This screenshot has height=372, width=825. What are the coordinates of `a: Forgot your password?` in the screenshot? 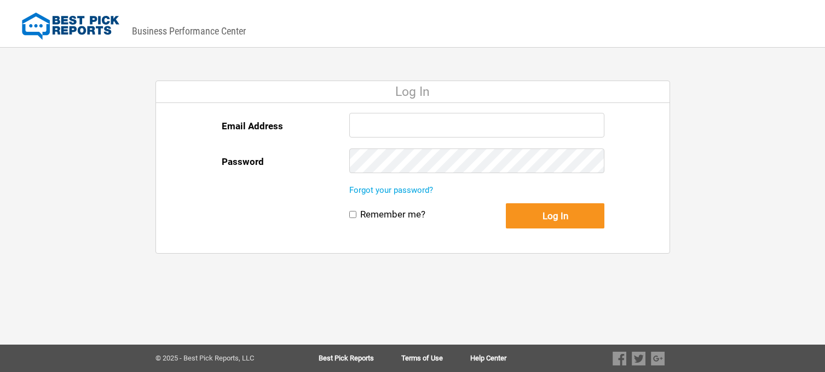 It's located at (391, 190).